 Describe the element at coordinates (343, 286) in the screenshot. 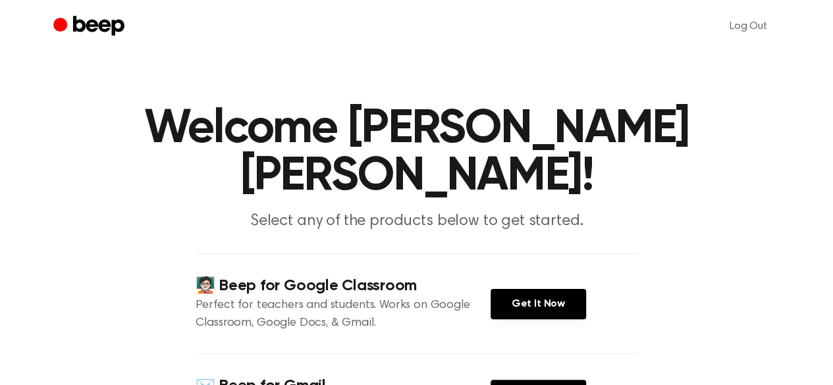

I see `h4: 🧑🏻‍🏫 Beep for Google Classroom` at that location.